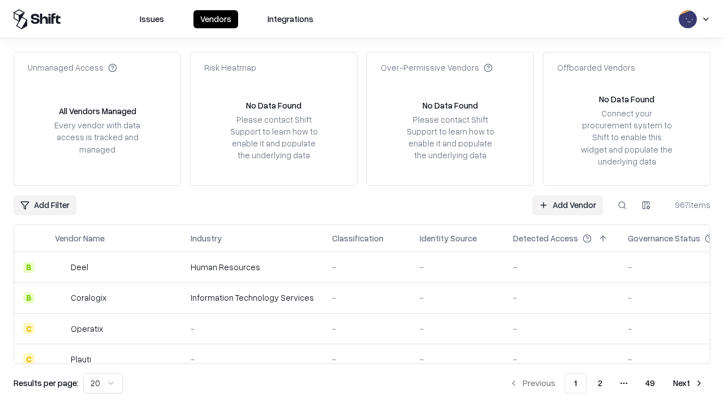 The height and width of the screenshot is (407, 724). What do you see at coordinates (60, 359) in the screenshot?
I see `img: Plauti` at bounding box center [60, 359].